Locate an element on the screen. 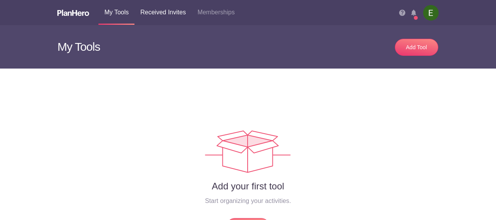 This screenshot has height=220, width=496. div: Add Tool is located at coordinates (416, 47).